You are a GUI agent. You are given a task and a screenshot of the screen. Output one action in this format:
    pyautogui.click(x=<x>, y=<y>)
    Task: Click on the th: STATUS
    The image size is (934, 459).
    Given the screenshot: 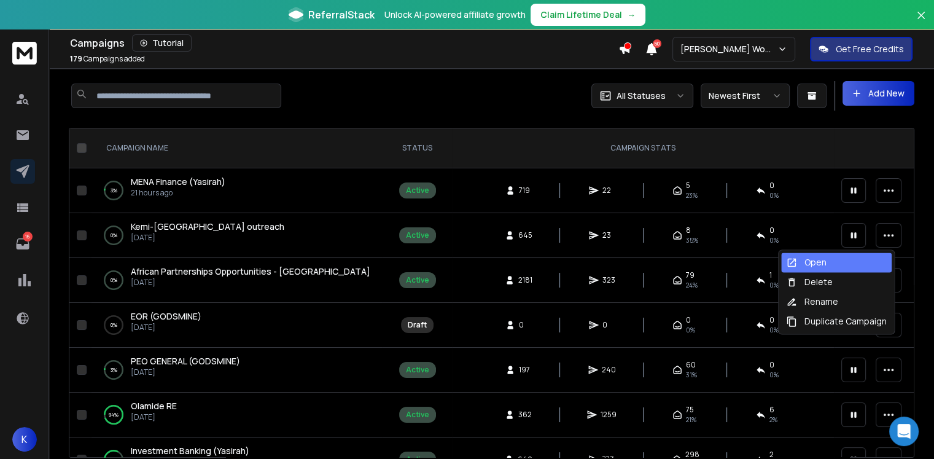 What is the action you would take?
    pyautogui.click(x=417, y=148)
    